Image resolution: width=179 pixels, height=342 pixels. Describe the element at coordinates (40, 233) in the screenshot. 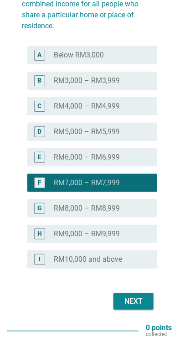

I see `div: H` at that location.